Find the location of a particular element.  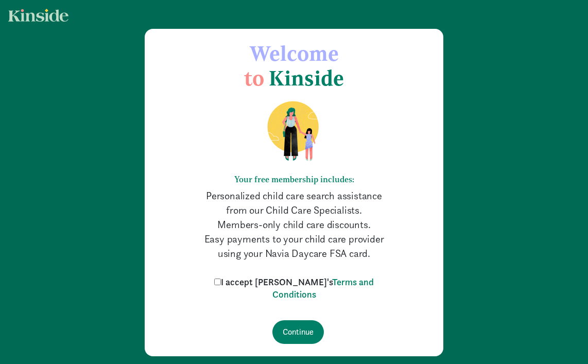

a: Terms and Conditions is located at coordinates (323, 288).